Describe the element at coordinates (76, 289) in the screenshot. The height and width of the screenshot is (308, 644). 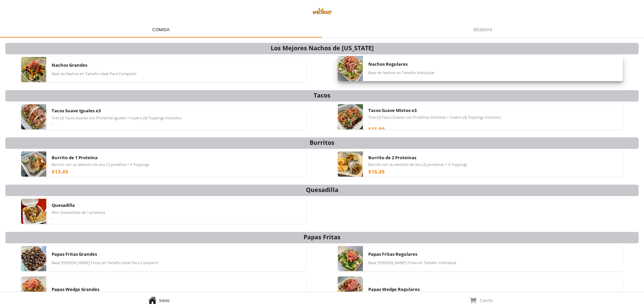
I see `span: Papas Wedge Grandes` at that location.